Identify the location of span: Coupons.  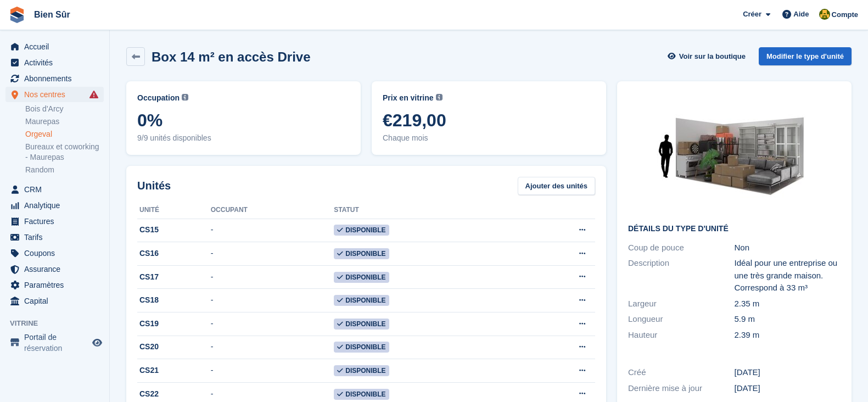
(57, 253).